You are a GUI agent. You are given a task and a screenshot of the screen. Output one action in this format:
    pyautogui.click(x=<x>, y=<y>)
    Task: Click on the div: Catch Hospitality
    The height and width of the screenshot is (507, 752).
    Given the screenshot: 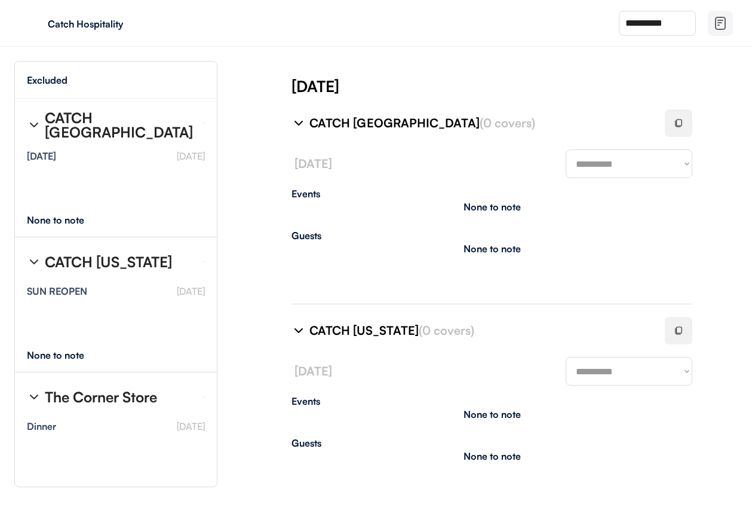 What is the action you would take?
    pyautogui.click(x=123, y=24)
    